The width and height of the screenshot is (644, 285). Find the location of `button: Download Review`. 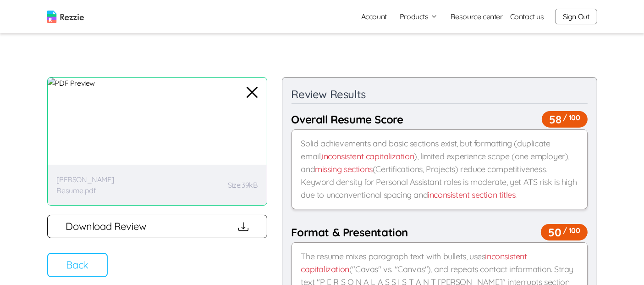

button: Download Review is located at coordinates (157, 226).